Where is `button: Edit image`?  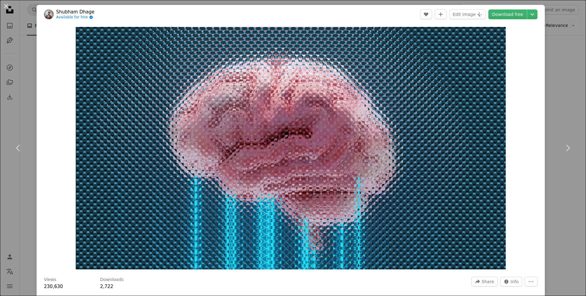 button: Edit image is located at coordinates (468, 14).